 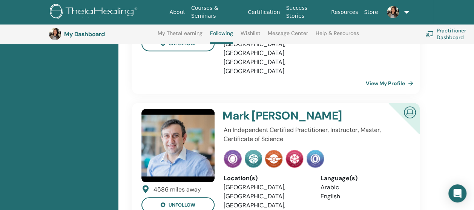 What do you see at coordinates (180, 36) in the screenshot?
I see `a: My ThetaLearning` at bounding box center [180, 36].